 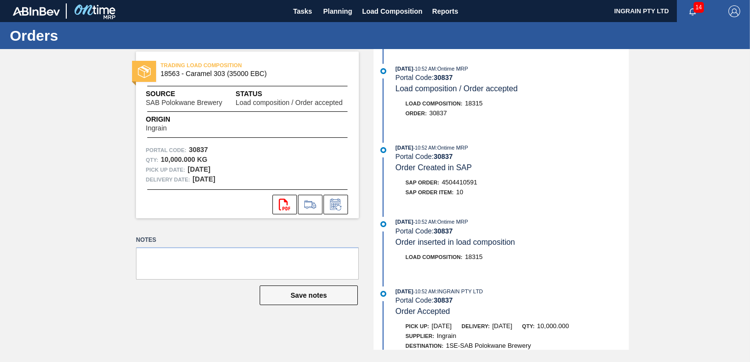 I want to click on div: Go to Load Composition, so click(x=310, y=205).